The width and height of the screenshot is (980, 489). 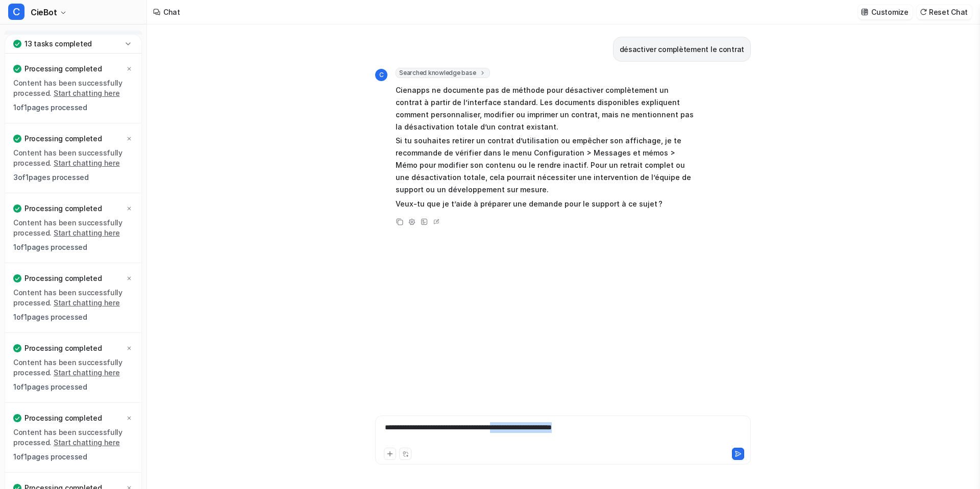 I want to click on p: 3 of 1 pages processed, so click(x=73, y=178).